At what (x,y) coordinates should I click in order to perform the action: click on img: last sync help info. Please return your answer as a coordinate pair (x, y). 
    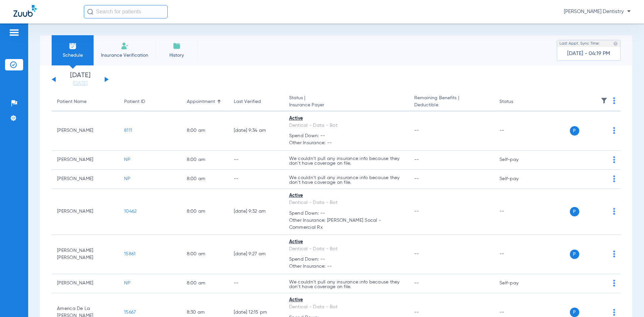
    Looking at the image, I should click on (615, 44).